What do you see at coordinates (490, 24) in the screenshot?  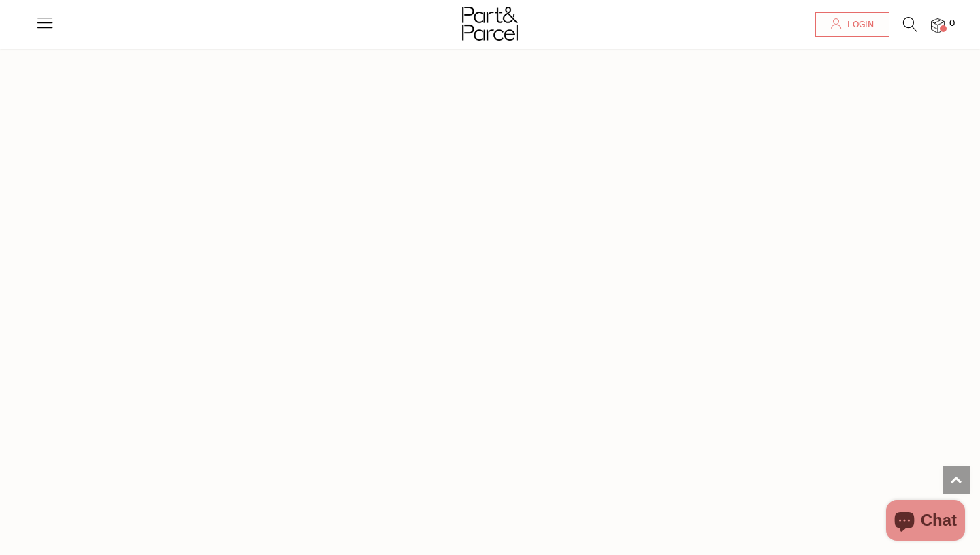 I see `img: Part&Parcel` at bounding box center [490, 24].